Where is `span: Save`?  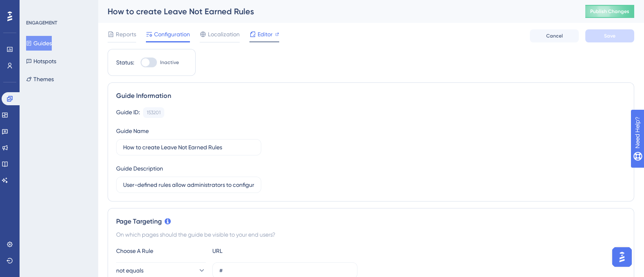 span: Save is located at coordinates (610, 36).